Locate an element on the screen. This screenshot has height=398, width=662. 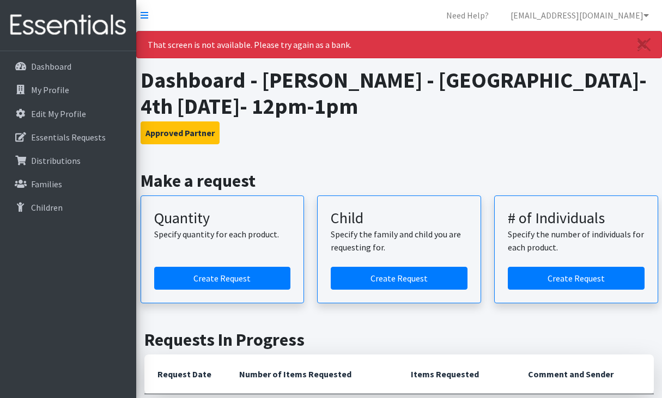
p: Children is located at coordinates (47, 208).